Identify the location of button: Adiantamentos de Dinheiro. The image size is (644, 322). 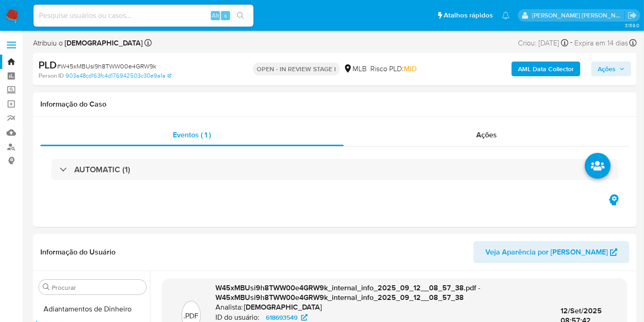
(92, 308).